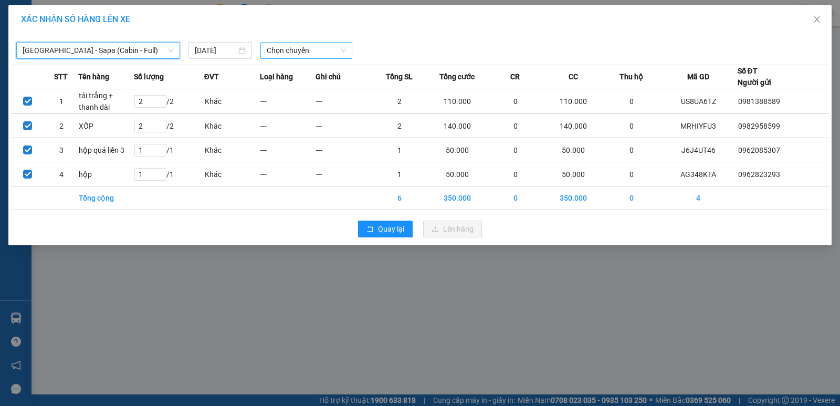 The width and height of the screenshot is (840, 406). What do you see at coordinates (699, 150) in the screenshot?
I see `td: J6J4UT46` at bounding box center [699, 150].